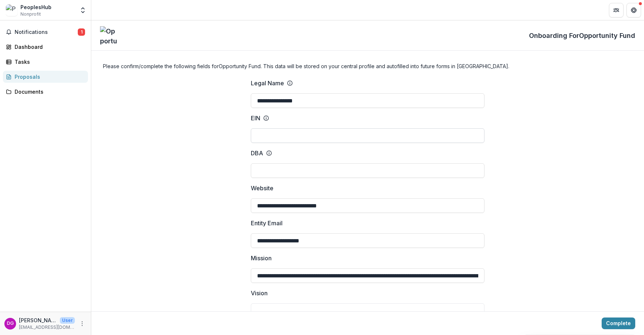 This screenshot has height=335, width=644. I want to click on div: Documents, so click(48, 92).